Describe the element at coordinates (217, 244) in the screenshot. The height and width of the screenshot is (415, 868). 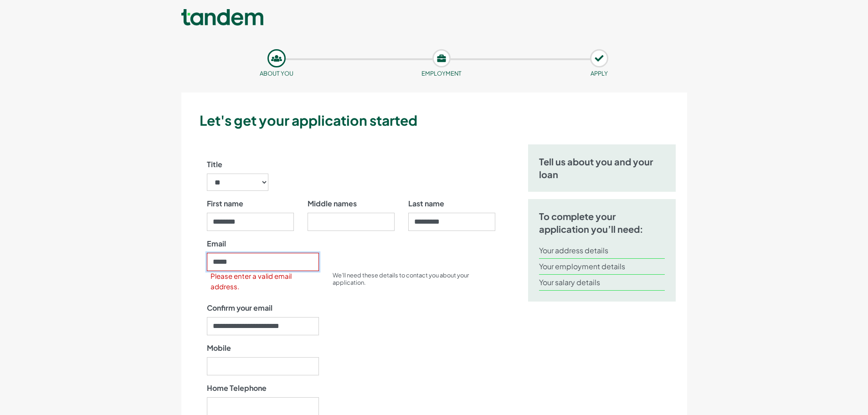
I see `label: Email` at that location.